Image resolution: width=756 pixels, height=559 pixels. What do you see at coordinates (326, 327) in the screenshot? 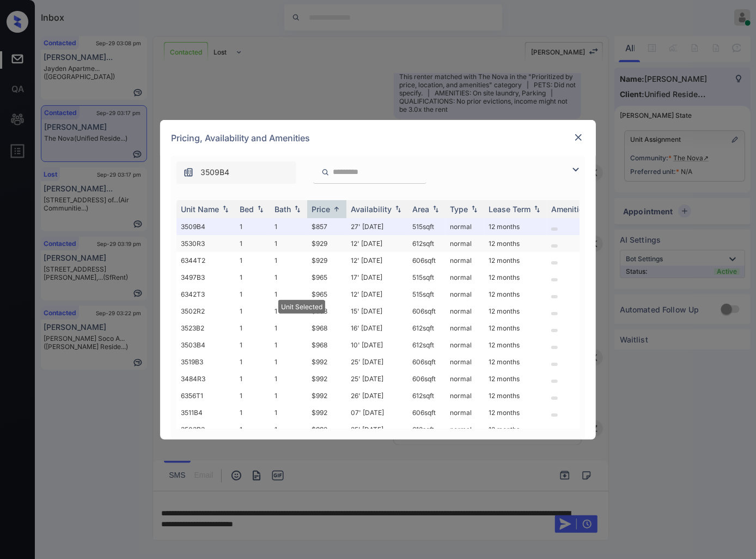
I see `td: $968` at bounding box center [326, 327].